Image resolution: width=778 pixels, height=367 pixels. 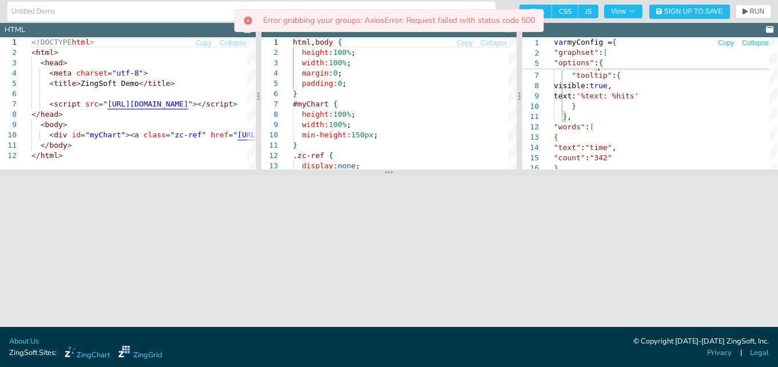 I want to click on div: 16, so click(x=530, y=168).